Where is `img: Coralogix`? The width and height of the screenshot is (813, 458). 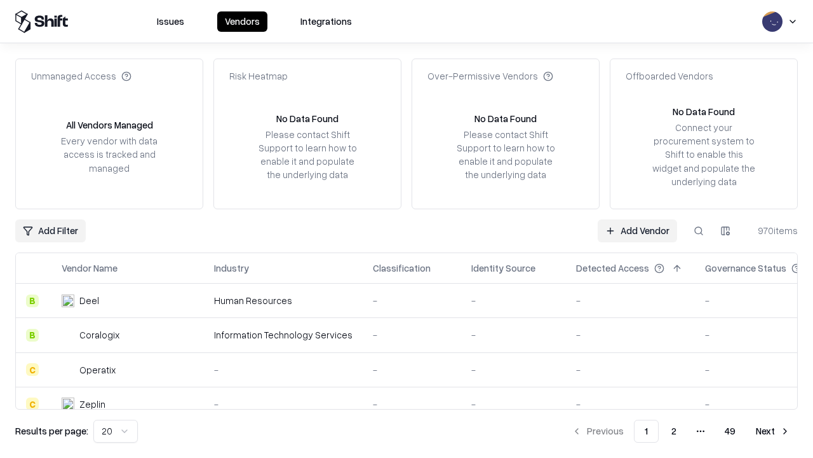 img: Coralogix is located at coordinates (68, 335).